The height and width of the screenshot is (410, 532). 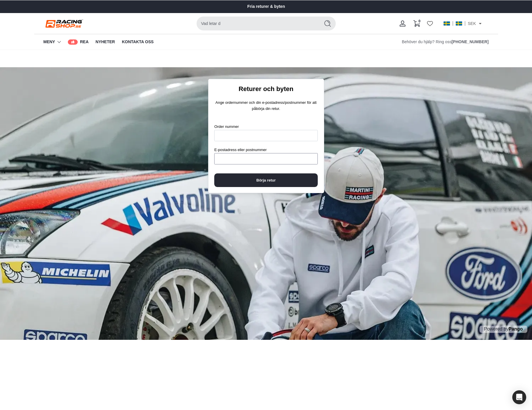 I want to click on modal-opener: Varukorgsfack, so click(x=417, y=24).